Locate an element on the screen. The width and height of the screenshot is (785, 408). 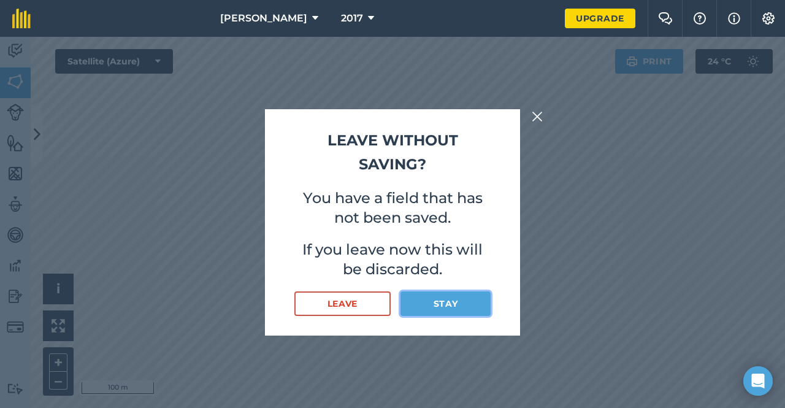
img: A cog icon is located at coordinates (769, 18).